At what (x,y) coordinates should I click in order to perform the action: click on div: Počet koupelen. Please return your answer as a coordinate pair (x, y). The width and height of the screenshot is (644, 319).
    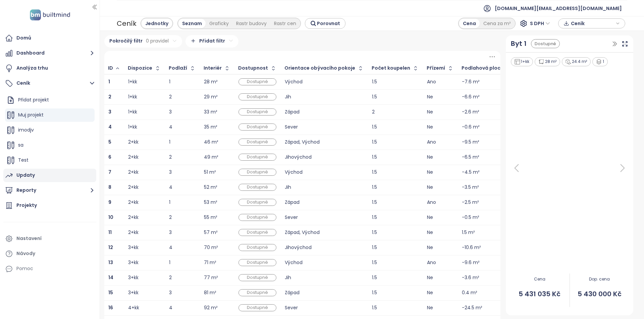
    Looking at the image, I should click on (391, 68).